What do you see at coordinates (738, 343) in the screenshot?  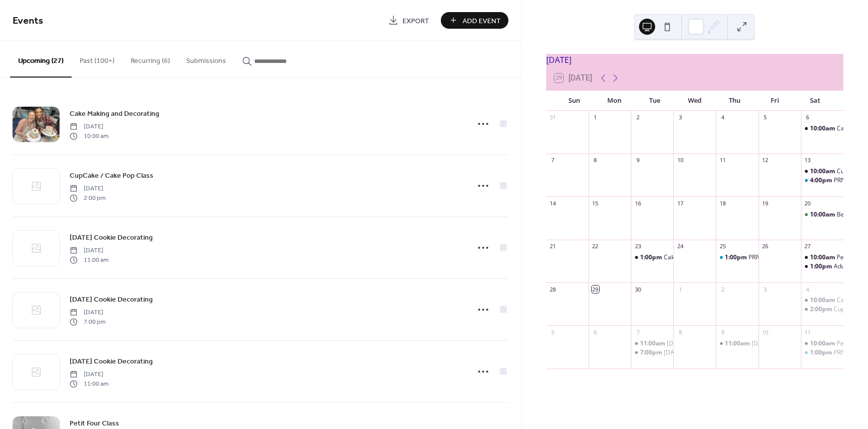 I see `span: 11:00am` at bounding box center [738, 343].